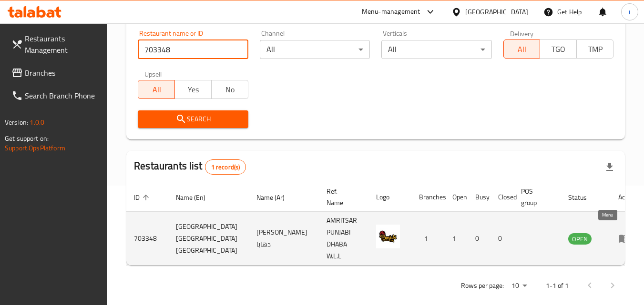 This screenshot has width=644, height=305. What do you see at coordinates (388, 237) in the screenshot?
I see `img: Amritsar Punjab Dhaba` at bounding box center [388, 237].